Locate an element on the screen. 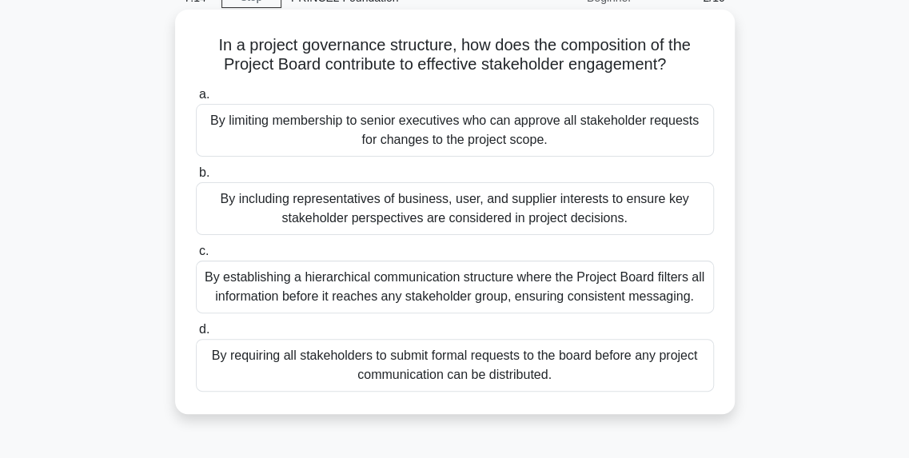 The height and width of the screenshot is (458, 909). div: By including representatives of business, user, and supplier interests to ensure key stakeholder ... is located at coordinates (455, 209).